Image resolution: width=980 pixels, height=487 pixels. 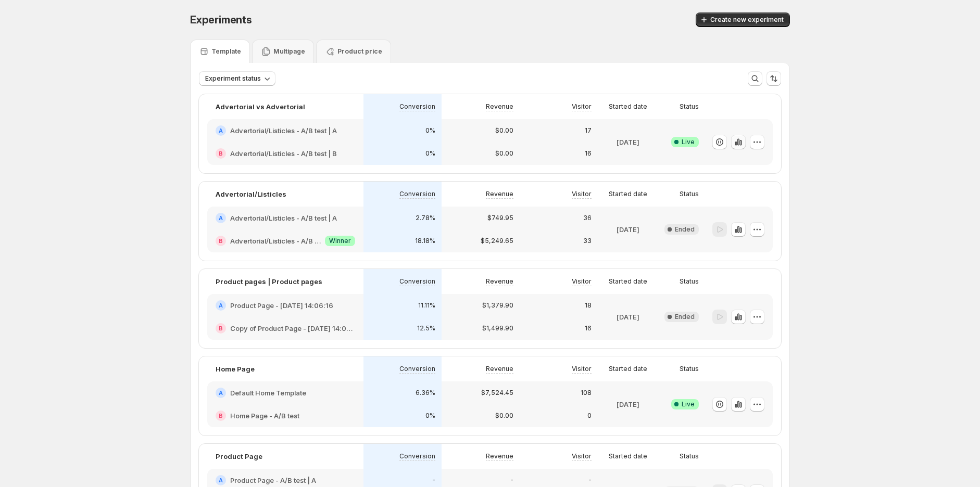 What do you see at coordinates (268, 393) in the screenshot?
I see `h2: Default Home Template` at bounding box center [268, 393].